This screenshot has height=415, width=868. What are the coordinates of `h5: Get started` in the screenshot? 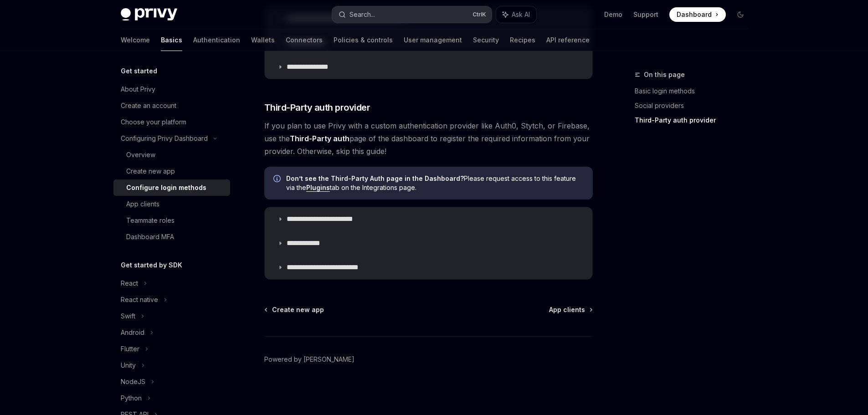 It's located at (139, 71).